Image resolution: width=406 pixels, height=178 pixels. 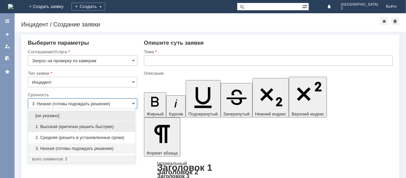 What do you see at coordinates (82, 73) in the screenshot?
I see `div: Тип заявки` at bounding box center [82, 73].